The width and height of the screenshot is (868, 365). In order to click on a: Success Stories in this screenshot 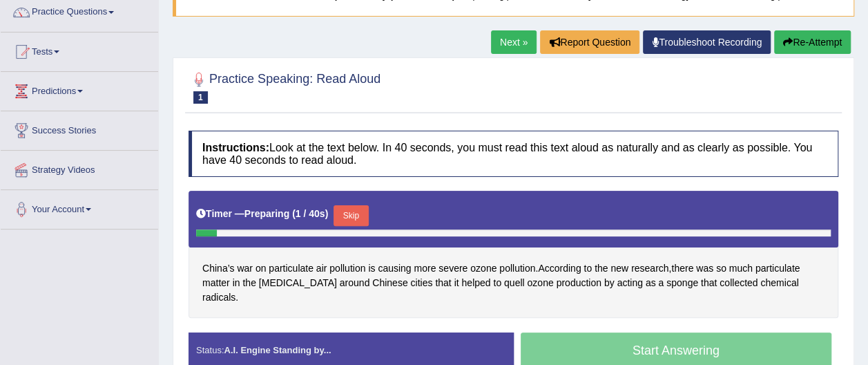, I will do `click(79, 129)`.